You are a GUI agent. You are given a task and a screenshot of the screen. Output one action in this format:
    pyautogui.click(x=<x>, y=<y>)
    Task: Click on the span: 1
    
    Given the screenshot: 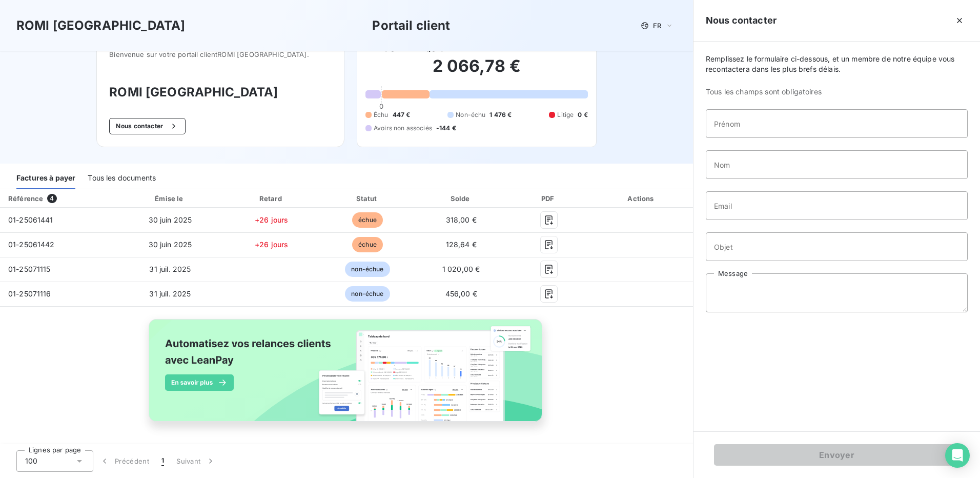 What is the action you would take?
    pyautogui.click(x=163, y=461)
    